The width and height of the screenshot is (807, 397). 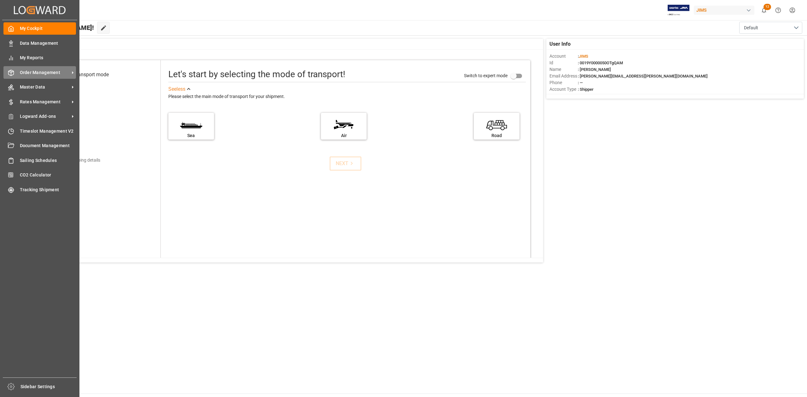 I want to click on img: Exertis%20JAM%20-%20Email%20Logo.jpg_1722504956.jpg, so click(x=679, y=10).